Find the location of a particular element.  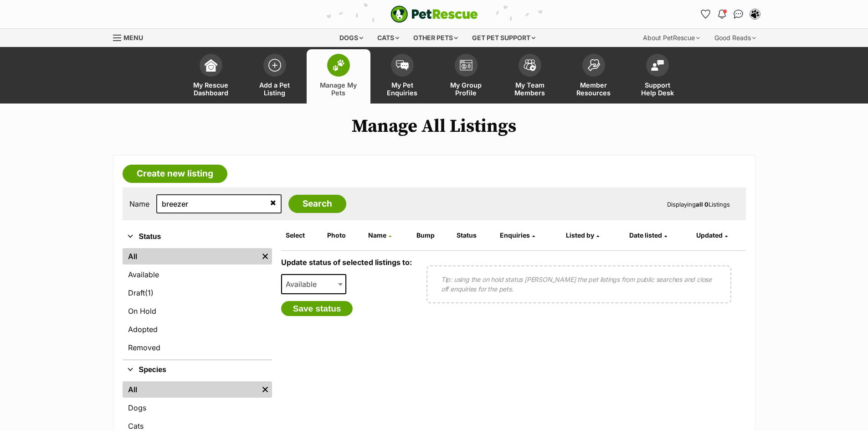

button: My account is located at coordinates (755, 14).